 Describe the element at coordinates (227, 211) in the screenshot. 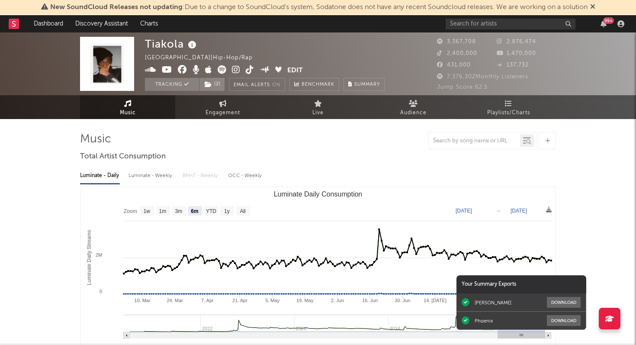

I see `text: 1y` at that location.